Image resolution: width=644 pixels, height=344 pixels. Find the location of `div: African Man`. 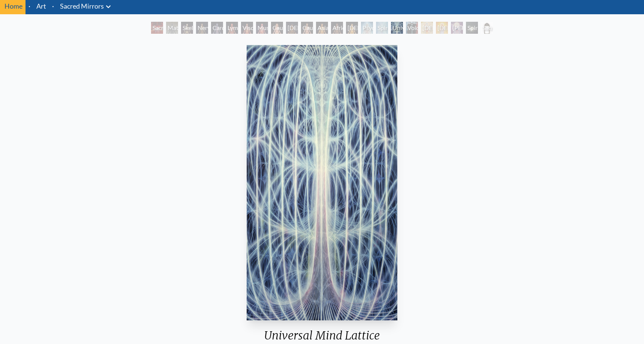

div: African Man is located at coordinates (337, 28).